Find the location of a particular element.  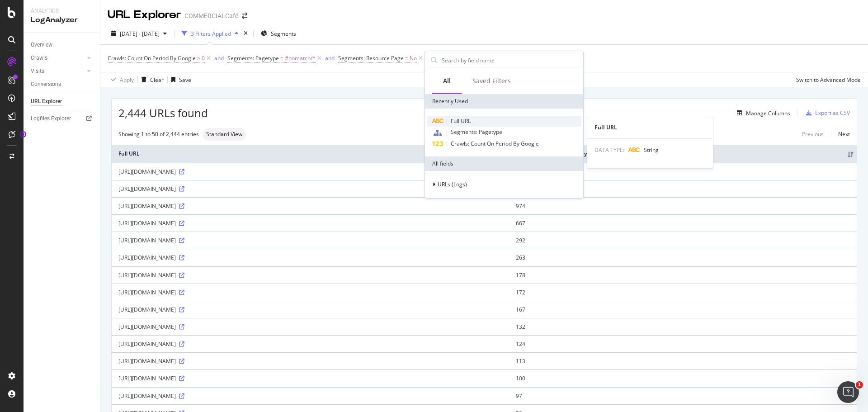

div: Visits is located at coordinates (38, 71).